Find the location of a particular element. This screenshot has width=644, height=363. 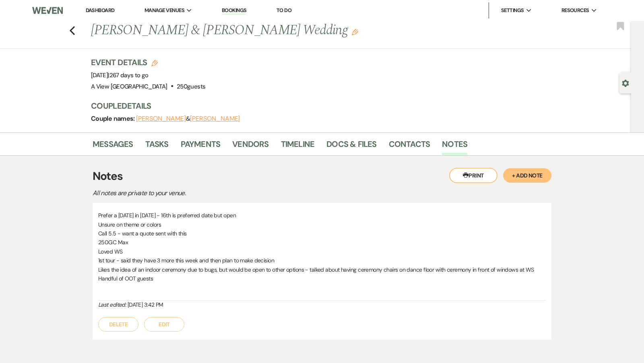

a: Docs & Files is located at coordinates (352, 146).